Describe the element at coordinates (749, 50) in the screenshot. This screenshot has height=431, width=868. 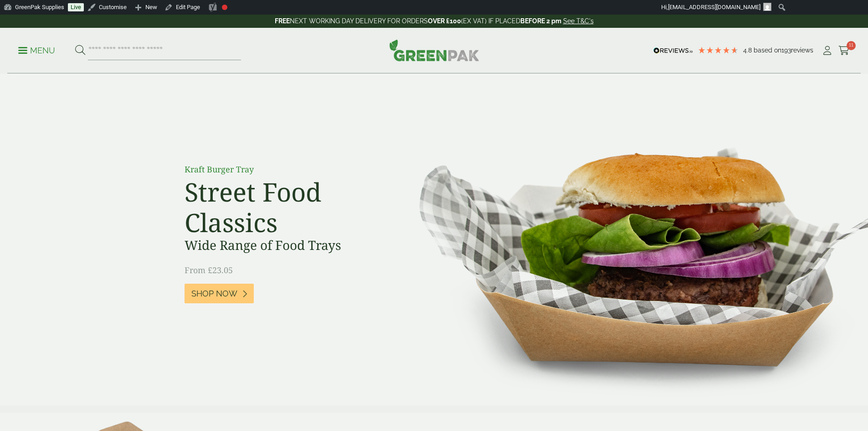
I see `span: 4.8` at that location.